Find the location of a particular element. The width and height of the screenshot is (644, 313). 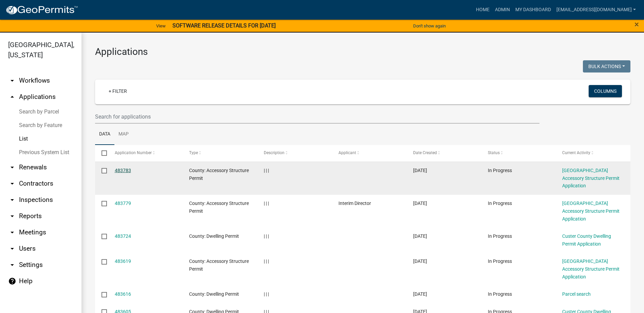

a: 483616 is located at coordinates (123, 294).